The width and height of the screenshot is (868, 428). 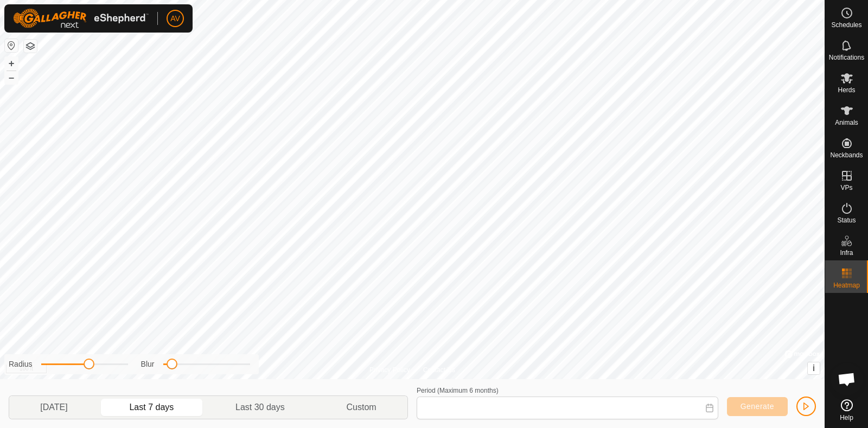 I want to click on span: Herds, so click(x=846, y=90).